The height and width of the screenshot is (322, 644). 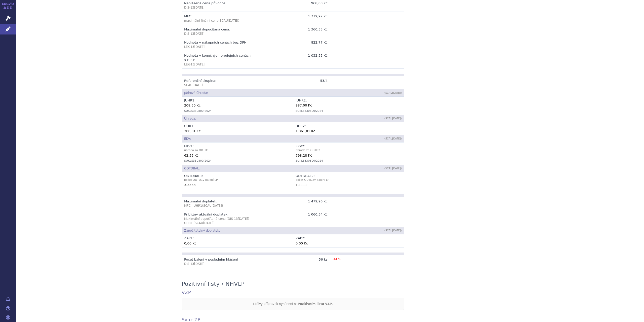 What do you see at coordinates (349, 131) in the screenshot?
I see `div: 1 361,01 Kč` at bounding box center [349, 131].